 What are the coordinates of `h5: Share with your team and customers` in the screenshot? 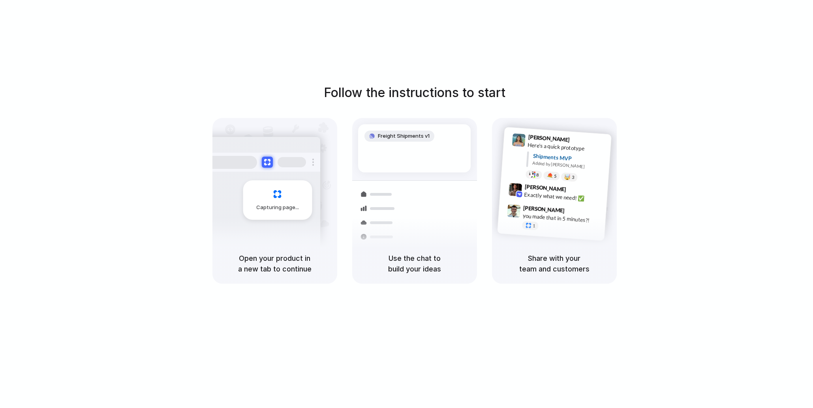 It's located at (554, 264).